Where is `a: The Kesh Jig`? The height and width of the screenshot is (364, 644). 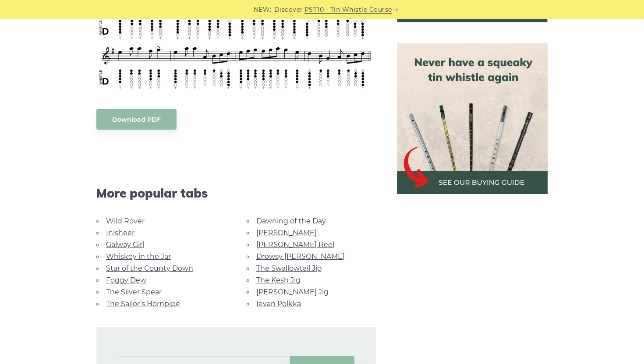
a: The Kesh Jig is located at coordinates (278, 280).